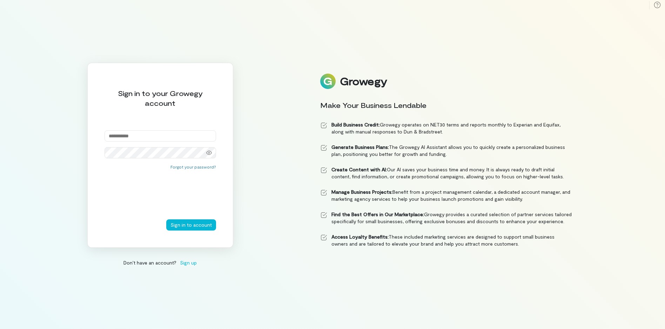  Describe the element at coordinates (446, 196) in the screenshot. I see `li: Benefit from a project management calendar, a dedicated account manager, and marketing agency ser...` at that location.